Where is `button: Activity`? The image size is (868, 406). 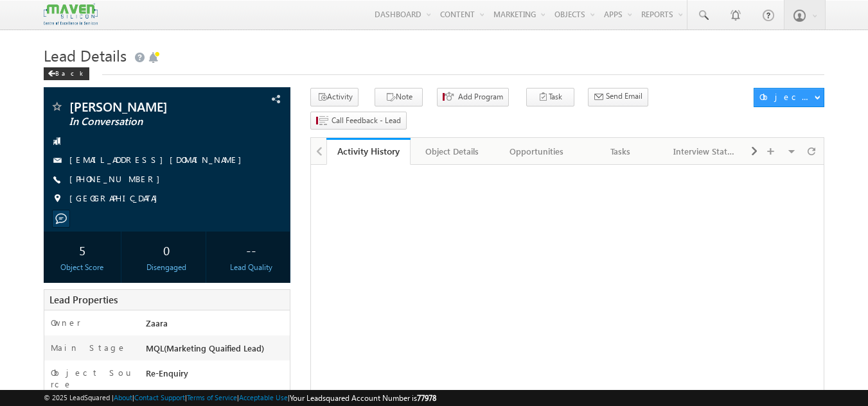
button: Activity is located at coordinates (334, 97).